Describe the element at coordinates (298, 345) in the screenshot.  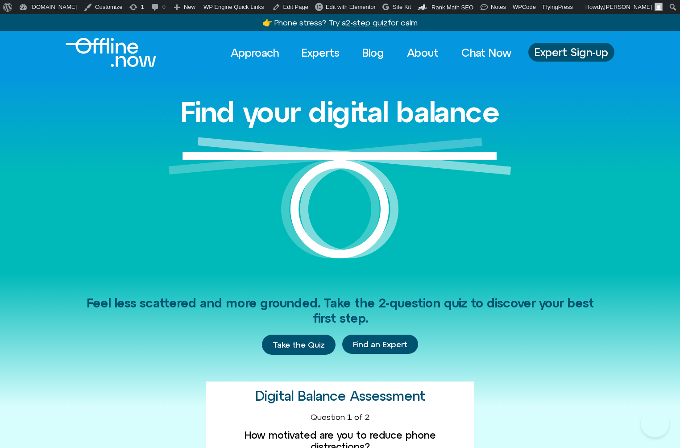
I see `div: Take the Quiz` at that location.